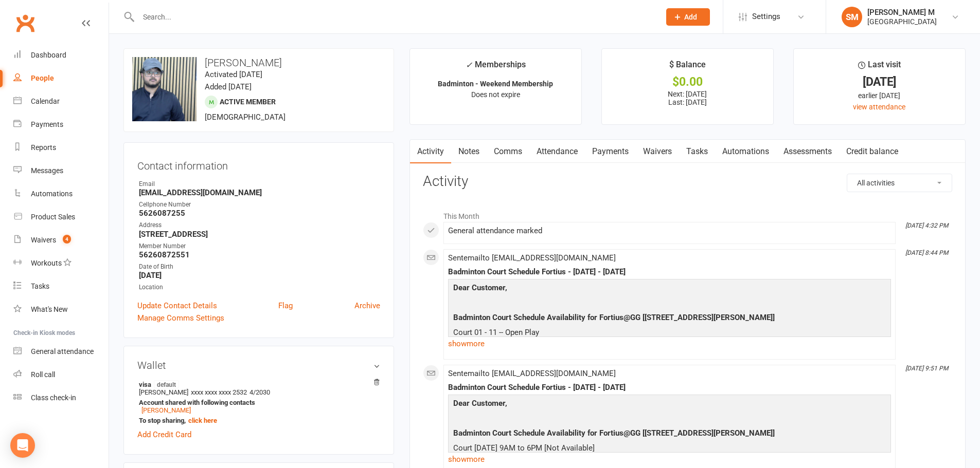 The height and width of the screenshot is (468, 980). I want to click on span: 4, so click(67, 239).